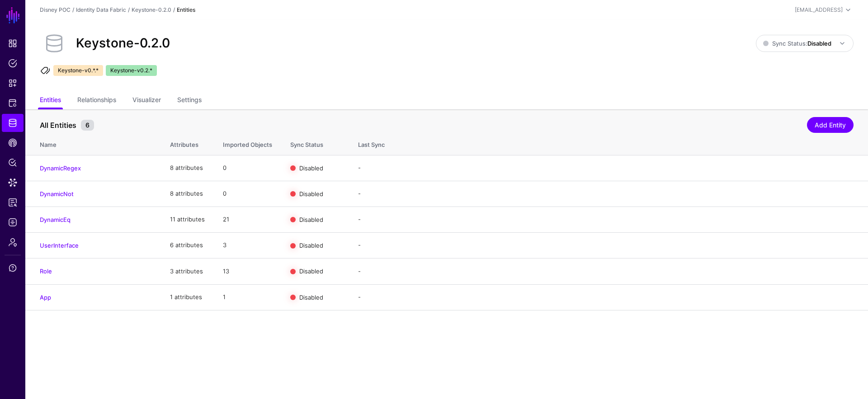 Image resolution: width=868 pixels, height=399 pixels. I want to click on th: Last Sync, so click(608, 143).